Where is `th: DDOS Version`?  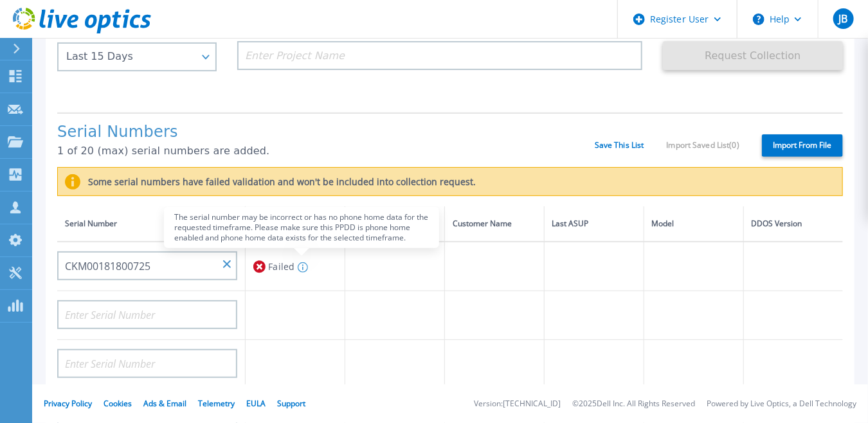
th: DDOS Version is located at coordinates (793, 224).